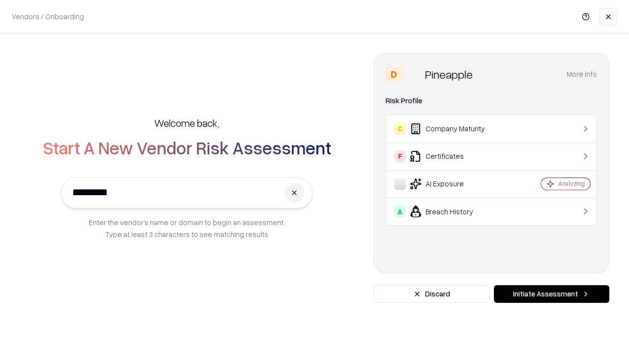 The image size is (629, 354). I want to click on div: A, so click(400, 211).